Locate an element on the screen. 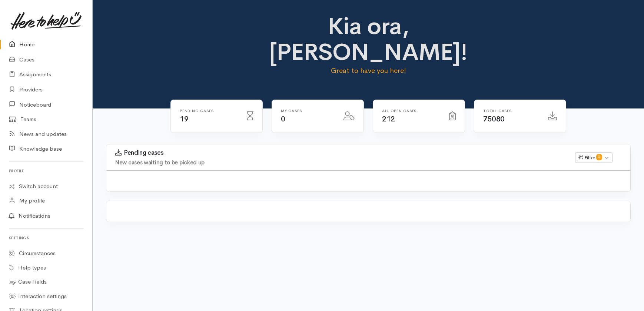  h6: Pending cases is located at coordinates (208, 110).